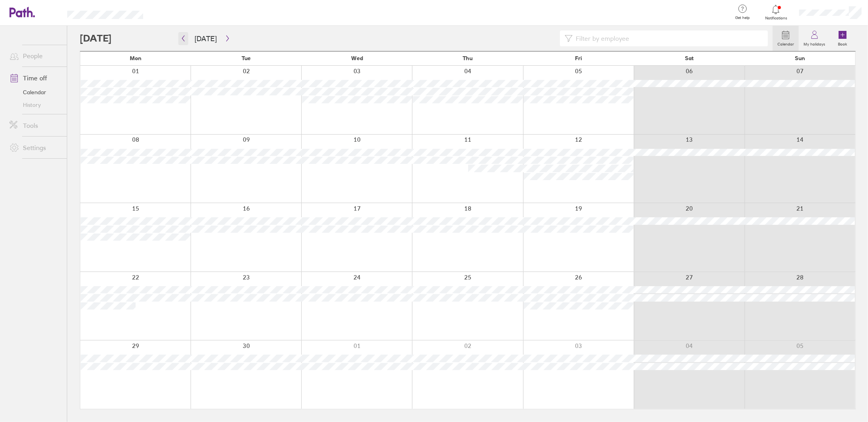 This screenshot has width=868, height=422. Describe the element at coordinates (358, 58) in the screenshot. I see `span: Wed` at that location.